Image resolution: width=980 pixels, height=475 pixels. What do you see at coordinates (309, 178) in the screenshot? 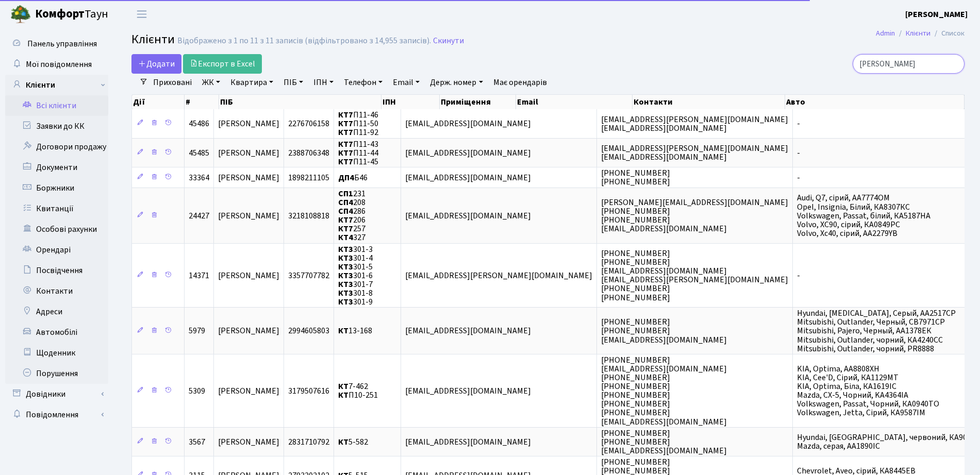
I see `span: 1898211105` at bounding box center [309, 178].